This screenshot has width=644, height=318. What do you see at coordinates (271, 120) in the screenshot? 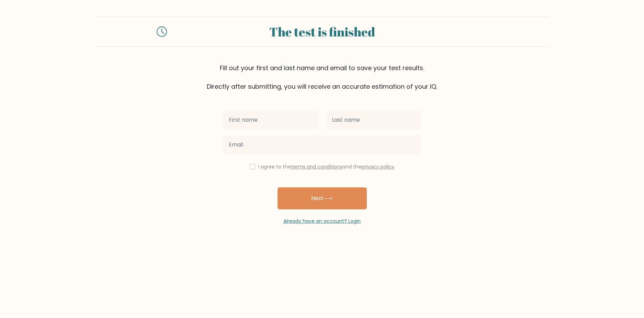
I see `input: First name` at bounding box center [271, 120].